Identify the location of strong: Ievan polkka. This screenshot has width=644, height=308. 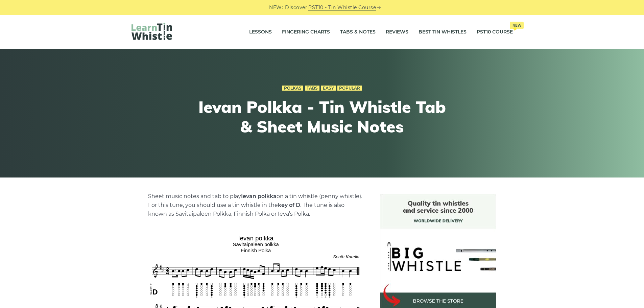
(259, 197).